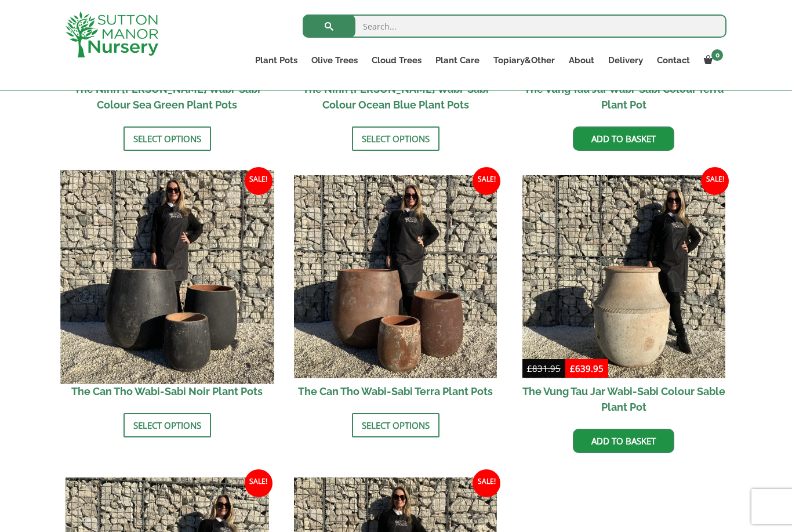  Describe the element at coordinates (624, 298) in the screenshot. I see `a: Sale! The Vung Tau Jar Wabi-Sabi Colour Sable Plant Pot` at that location.